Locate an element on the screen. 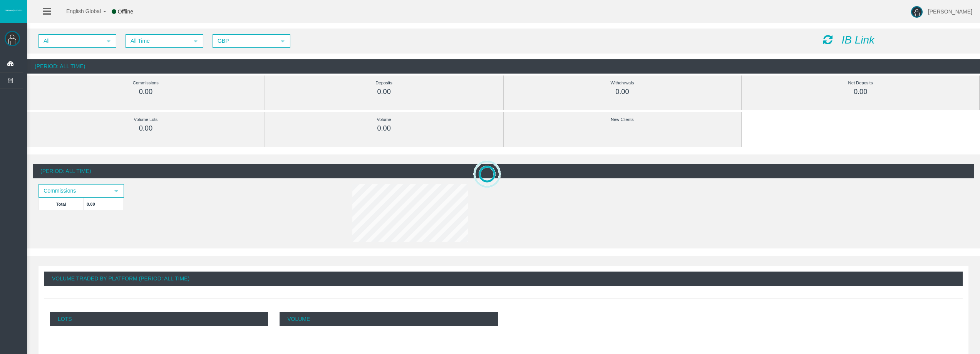 Image resolution: width=980 pixels, height=354 pixels. td: 0.00 is located at coordinates (103, 204).